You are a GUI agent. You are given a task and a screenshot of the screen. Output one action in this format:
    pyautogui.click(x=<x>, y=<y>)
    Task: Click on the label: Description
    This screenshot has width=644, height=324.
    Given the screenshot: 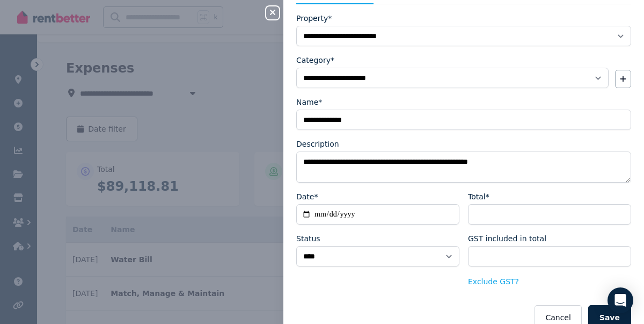 What is the action you would take?
    pyautogui.click(x=318, y=144)
    